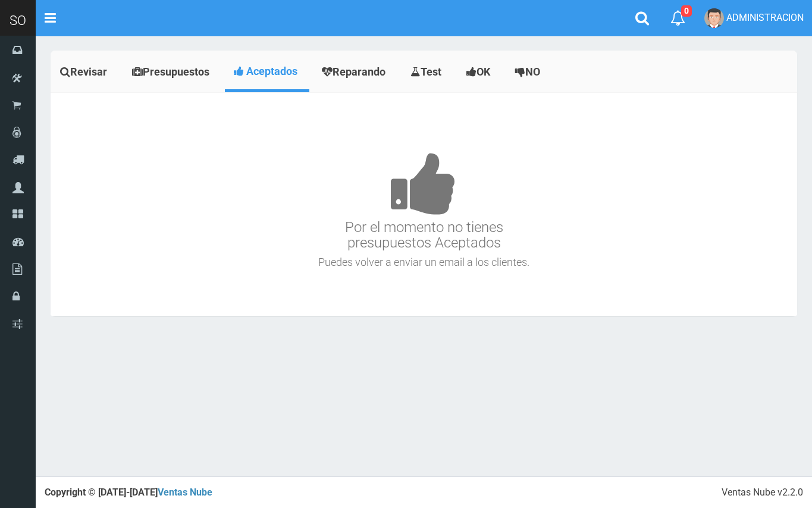  Describe the element at coordinates (714, 18) in the screenshot. I see `img: User Image` at that location.